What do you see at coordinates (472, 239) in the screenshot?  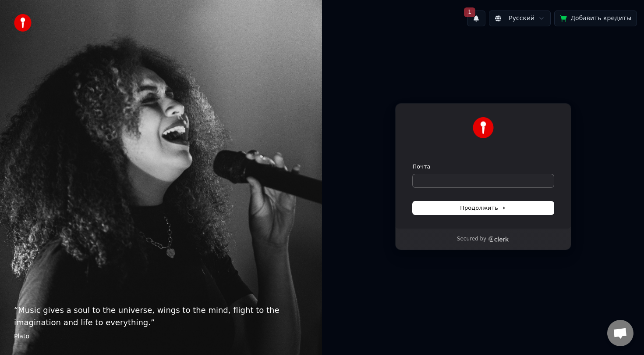 I see `p: Secured by` at bounding box center [472, 239].